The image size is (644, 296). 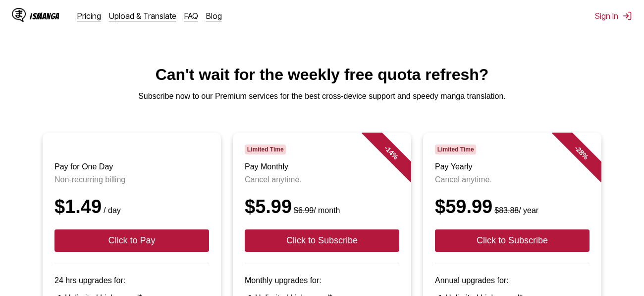 What do you see at coordinates (513, 206) in the screenshot?
I see `div: $59.99` at bounding box center [513, 206].